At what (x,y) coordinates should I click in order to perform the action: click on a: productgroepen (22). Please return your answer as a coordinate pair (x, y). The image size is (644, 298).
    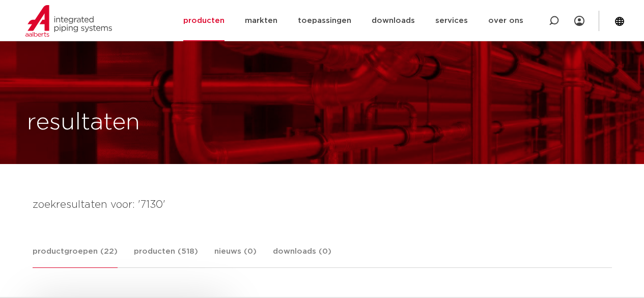
    Looking at the image, I should click on (75, 256).